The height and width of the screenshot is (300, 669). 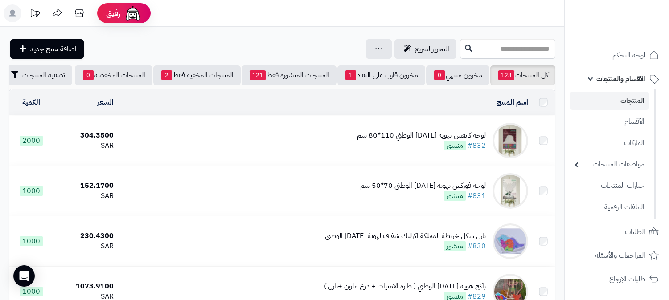 I want to click on a: لوحة التحكم, so click(x=617, y=55).